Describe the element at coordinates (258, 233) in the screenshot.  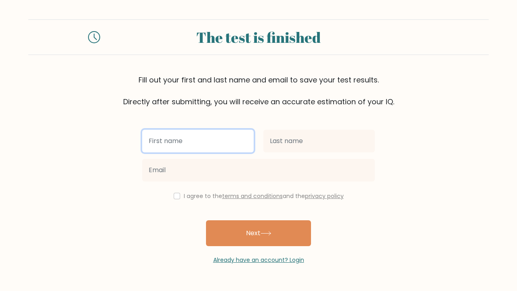
I see `button: Next` at that location.